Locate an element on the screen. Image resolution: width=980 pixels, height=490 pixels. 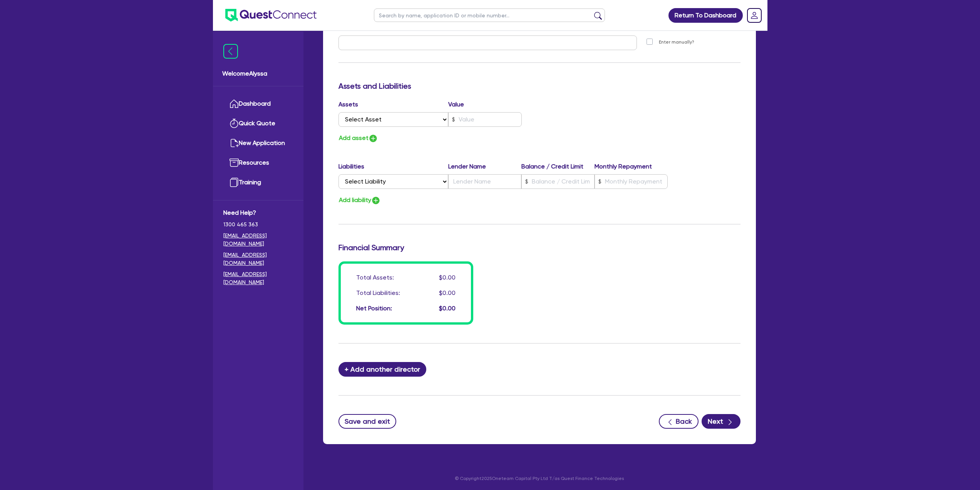
label: Monthly Repayment is located at coordinates (631, 166).